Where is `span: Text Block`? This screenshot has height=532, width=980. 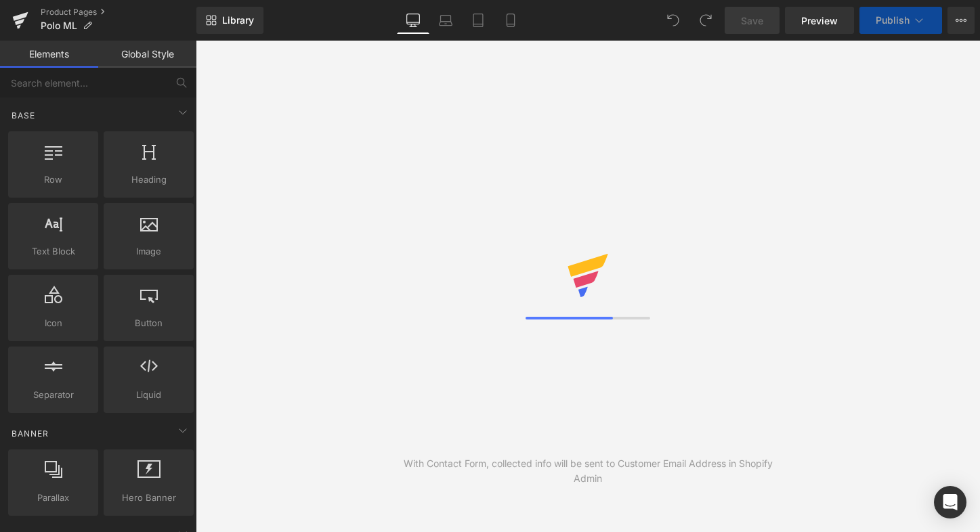
span: Text Block is located at coordinates (53, 251).